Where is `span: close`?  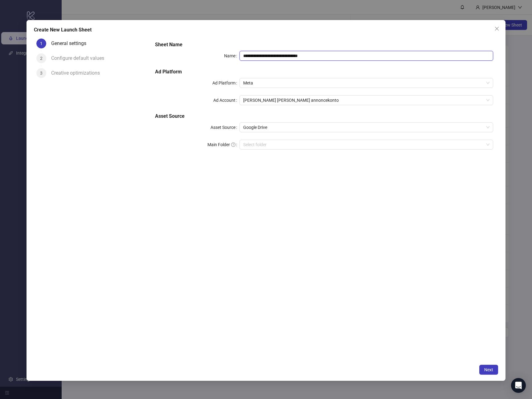 span: close is located at coordinates (497, 29).